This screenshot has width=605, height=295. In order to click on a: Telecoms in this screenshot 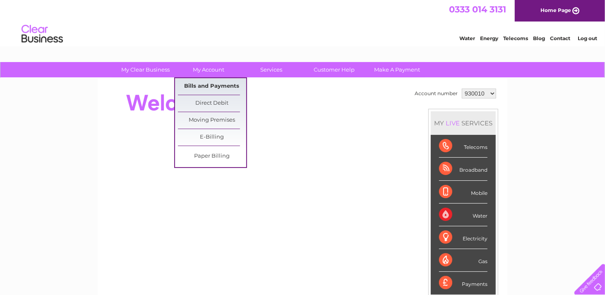, I will do `click(516, 38)`.